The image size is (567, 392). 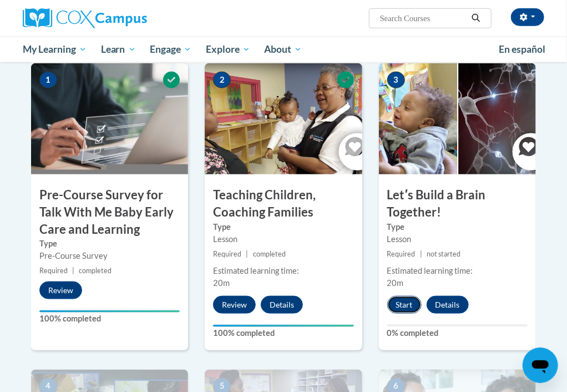 What do you see at coordinates (284, 49) in the screenshot?
I see `a: About` at bounding box center [284, 49].